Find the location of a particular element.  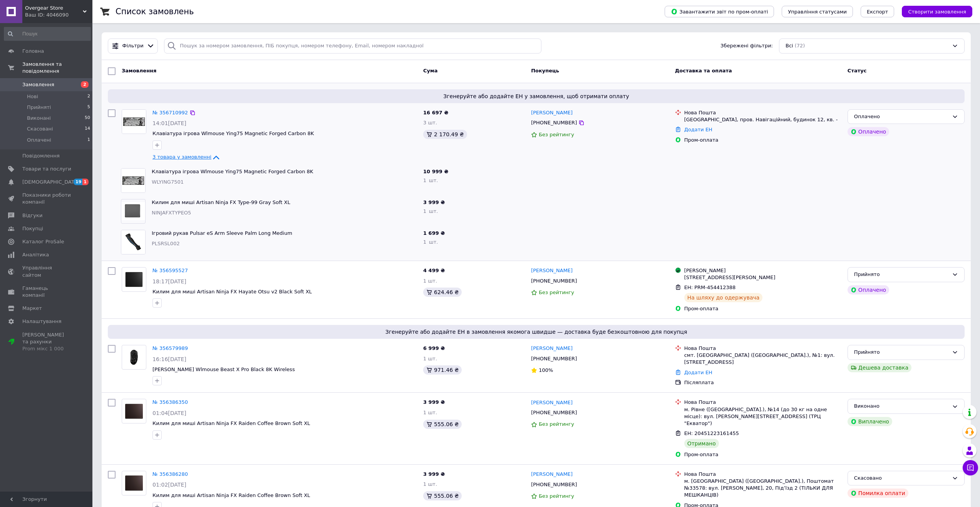

span: 14 is located at coordinates (87, 129).